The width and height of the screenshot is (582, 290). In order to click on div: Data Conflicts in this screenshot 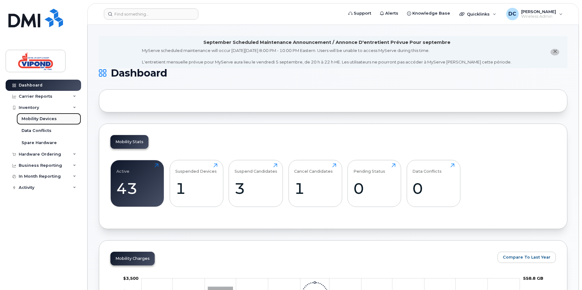, I will do `click(427, 169)`.